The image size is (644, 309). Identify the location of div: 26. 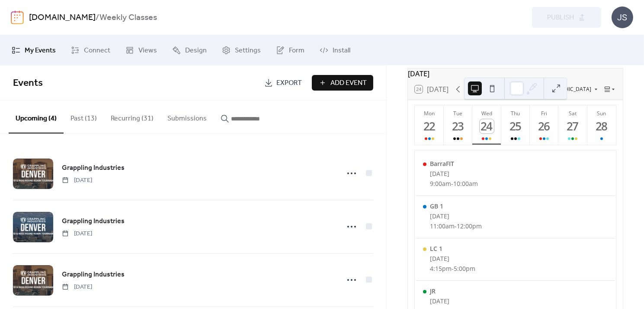
(544, 126).